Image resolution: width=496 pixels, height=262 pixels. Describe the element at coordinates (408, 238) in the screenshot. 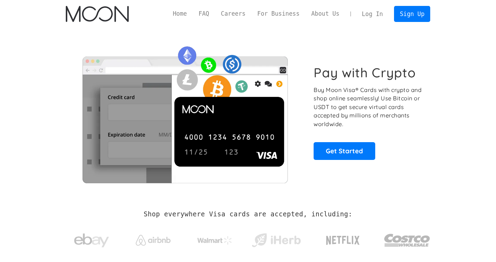

I see `a: Costco` at that location.